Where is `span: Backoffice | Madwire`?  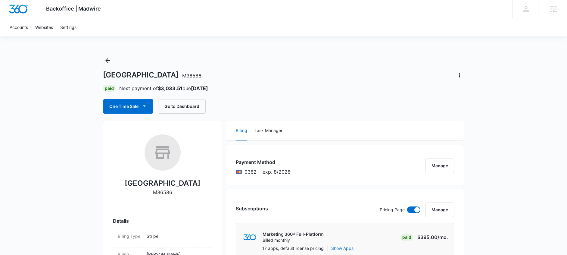
span: Backoffice | Madwire is located at coordinates (73, 8).